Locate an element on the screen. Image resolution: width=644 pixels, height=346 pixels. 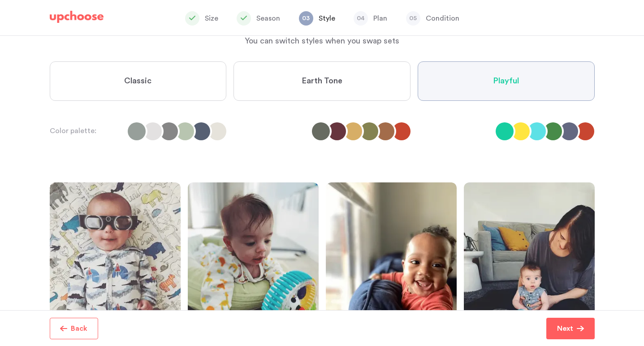
p: Plan is located at coordinates (380, 19).